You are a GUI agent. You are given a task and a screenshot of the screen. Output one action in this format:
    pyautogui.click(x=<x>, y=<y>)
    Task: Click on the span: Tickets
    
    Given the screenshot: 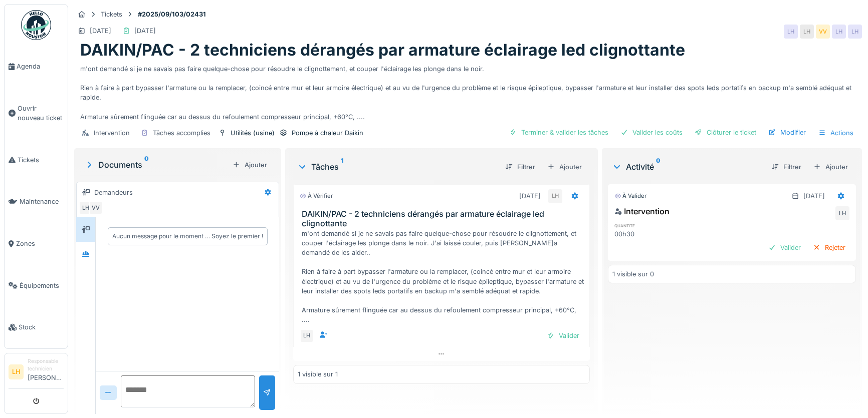 What is the action you would take?
    pyautogui.click(x=41, y=160)
    